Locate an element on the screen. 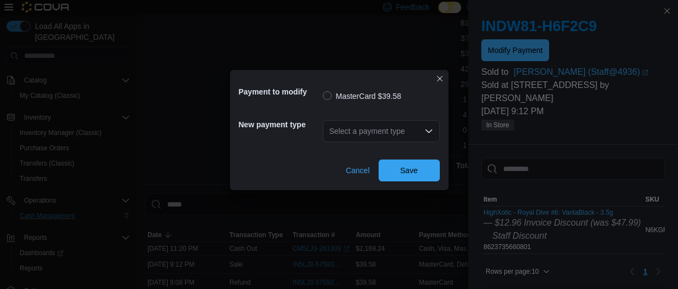 This screenshot has width=678, height=289. h5: Payment to modify is located at coordinates (280, 92).